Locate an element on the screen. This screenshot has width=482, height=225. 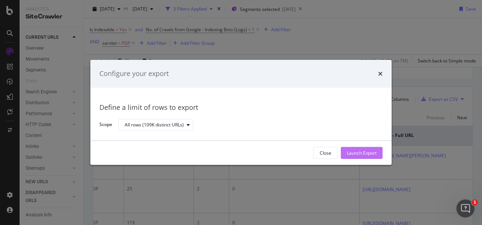
div: modal is located at coordinates (241, 112).